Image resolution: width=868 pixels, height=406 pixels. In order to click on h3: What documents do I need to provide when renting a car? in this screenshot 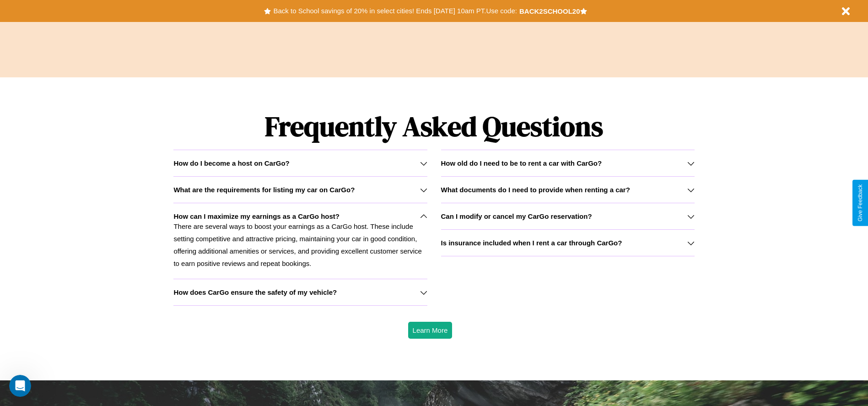, I will do `click(535, 189)`.